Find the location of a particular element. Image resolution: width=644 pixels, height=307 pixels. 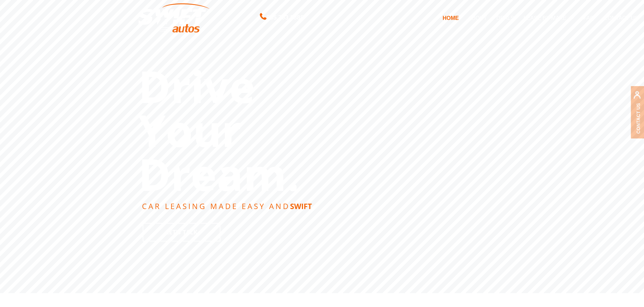

span: 855.793.2888 is located at coordinates (285, 18).